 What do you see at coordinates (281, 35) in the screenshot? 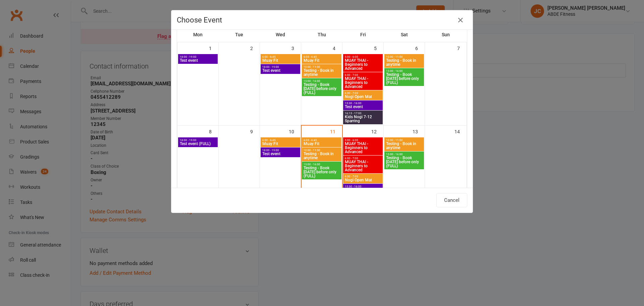
I see `th: Wed` at bounding box center [281, 35].